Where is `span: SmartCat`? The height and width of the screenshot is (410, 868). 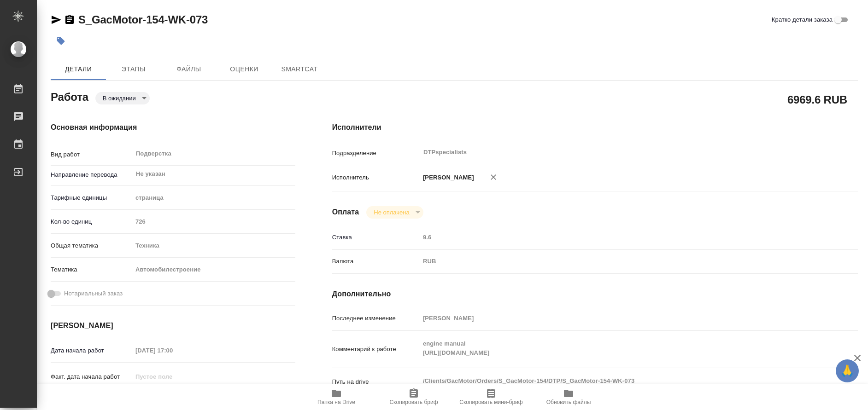
span: SmartCat is located at coordinates (299, 69).